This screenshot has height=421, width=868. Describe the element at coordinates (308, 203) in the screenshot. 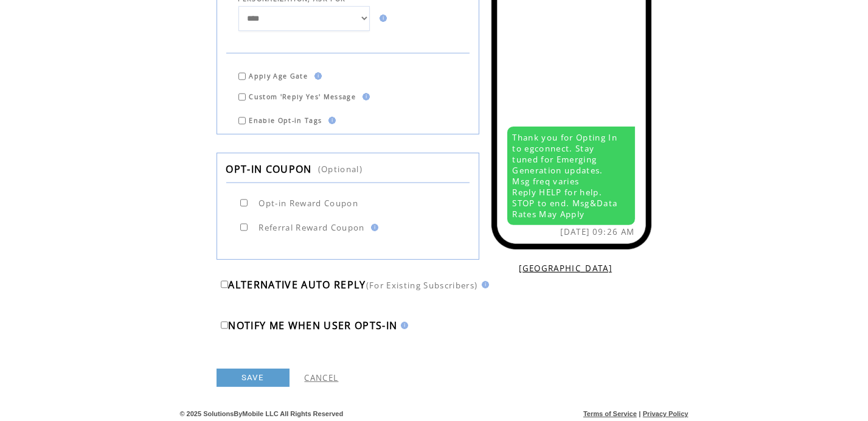

I see `span: Opt-in Reward Coupon` at that location.